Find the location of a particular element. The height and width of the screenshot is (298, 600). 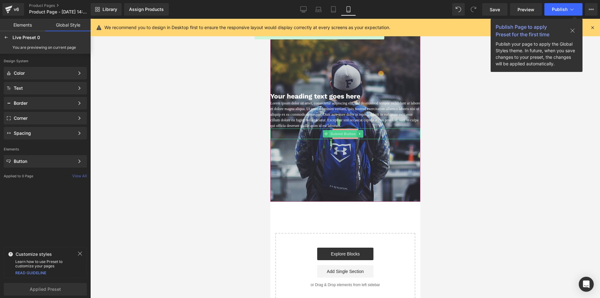

span: Publish is located at coordinates (560, 9).